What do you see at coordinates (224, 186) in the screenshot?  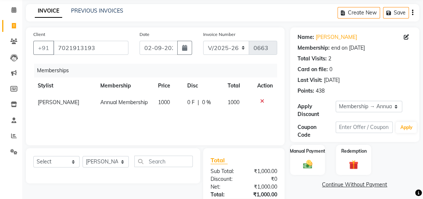 I see `div: Net:` at bounding box center [224, 186].